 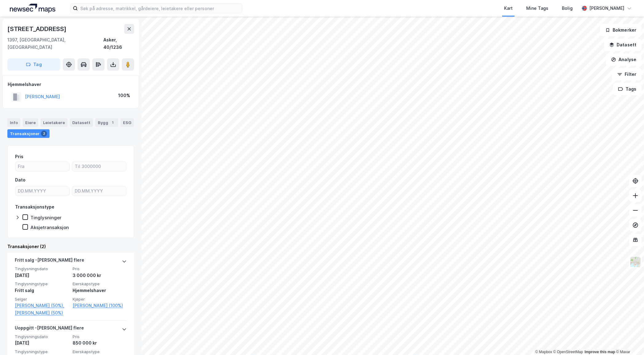 What do you see at coordinates (124, 95) in the screenshot?
I see `div: 100%` at bounding box center [124, 95].